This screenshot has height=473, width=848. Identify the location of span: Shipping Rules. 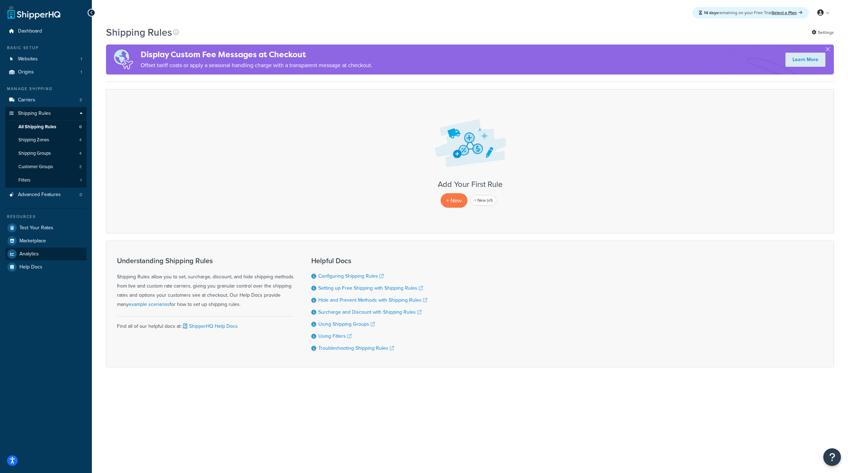
(34, 113).